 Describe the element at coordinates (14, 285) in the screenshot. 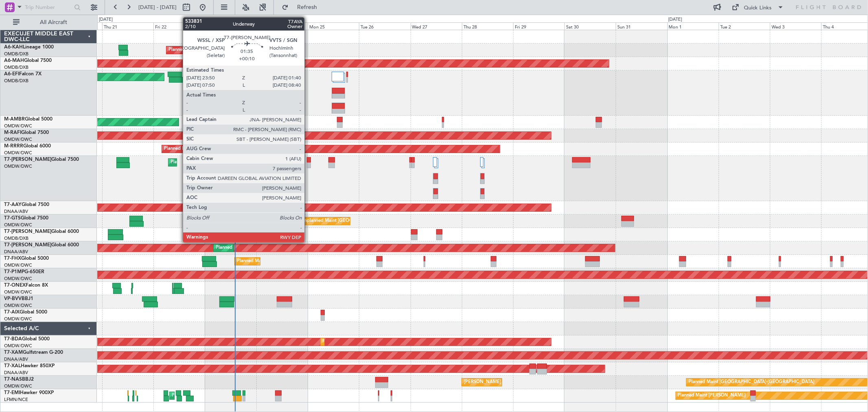

I see `span: T7-ONEX` at that location.